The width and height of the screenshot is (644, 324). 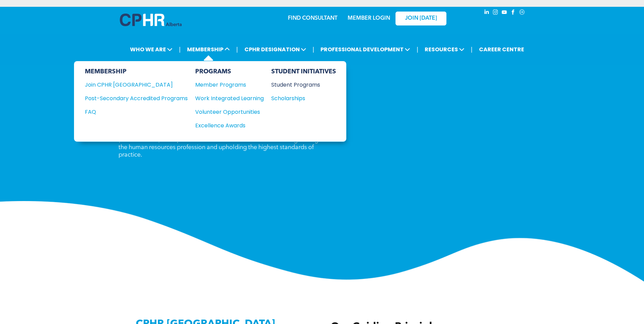 What do you see at coordinates (275, 49) in the screenshot?
I see `span: CPHR DESIGNATION` at bounding box center [275, 49].